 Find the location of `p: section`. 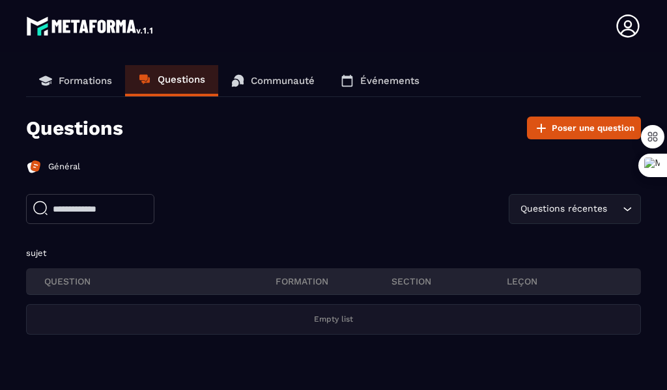

p: section is located at coordinates (449, 281).